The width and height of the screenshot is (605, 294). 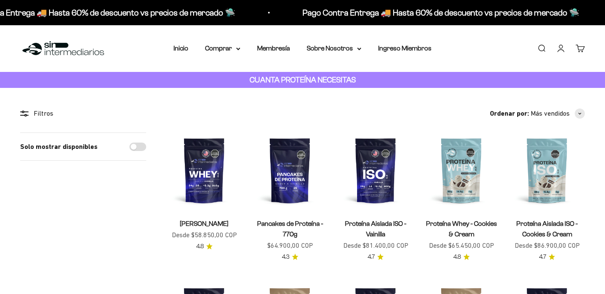 I want to click on span: Más vendidos, so click(x=550, y=113).